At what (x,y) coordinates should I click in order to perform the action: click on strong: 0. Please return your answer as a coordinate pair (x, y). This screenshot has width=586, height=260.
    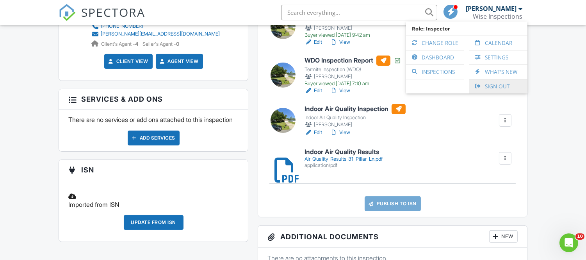
    Looking at the image, I should click on (178, 44).